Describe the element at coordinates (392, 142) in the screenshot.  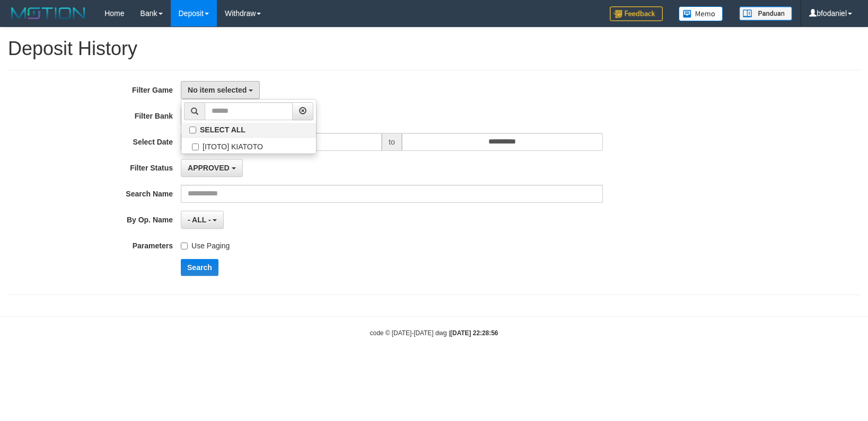
I see `span: to` at that location.